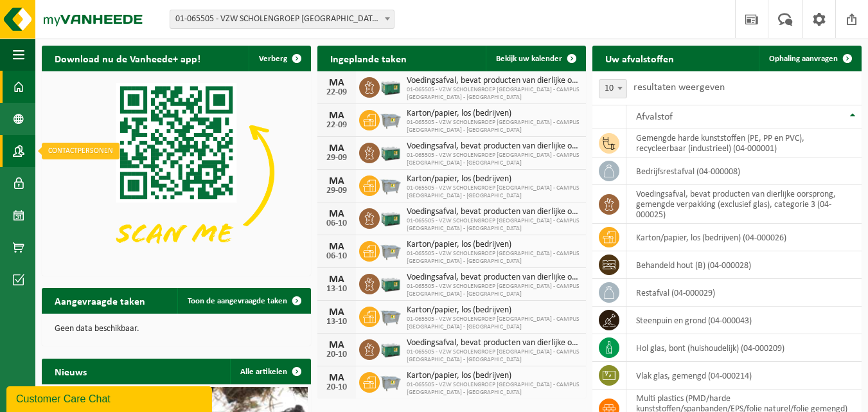 The image size is (868, 412). Describe the element at coordinates (744, 143) in the screenshot. I see `td: gemengde harde kunststoffen (PE, PP en PVC), recycleerbaar (industrieel) (04-000001)` at that location.